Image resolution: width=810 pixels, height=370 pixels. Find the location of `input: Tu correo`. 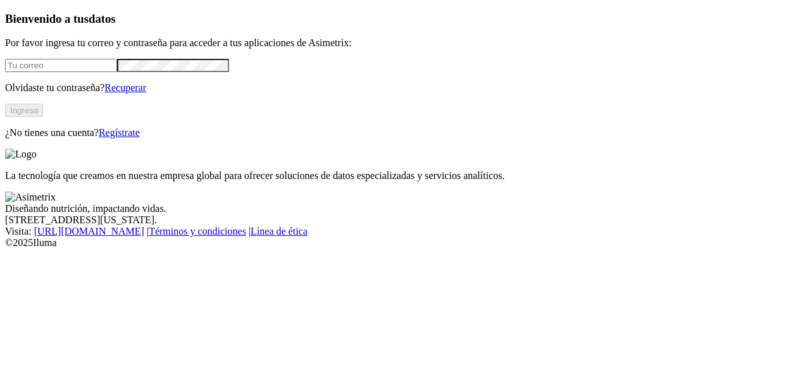

input: Tu correo is located at coordinates (61, 65).